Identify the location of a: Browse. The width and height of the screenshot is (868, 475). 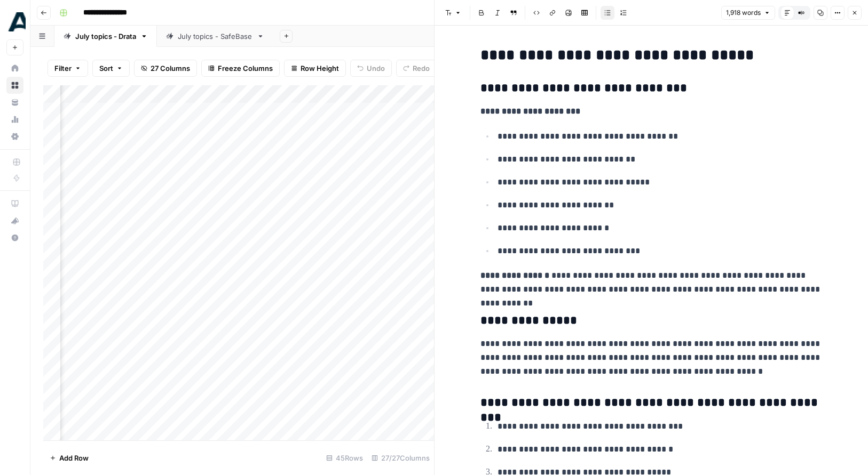
(15, 85).